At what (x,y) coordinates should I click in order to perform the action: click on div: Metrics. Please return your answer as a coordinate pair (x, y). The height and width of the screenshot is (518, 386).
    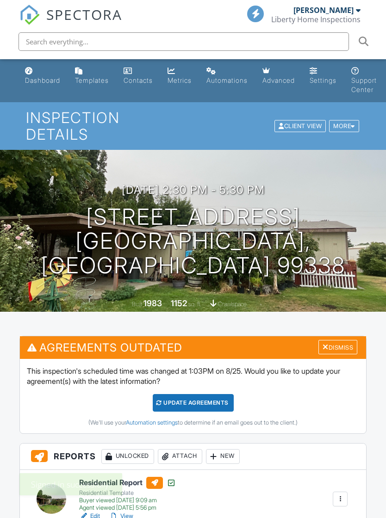
    Looking at the image, I should click on (179, 80).